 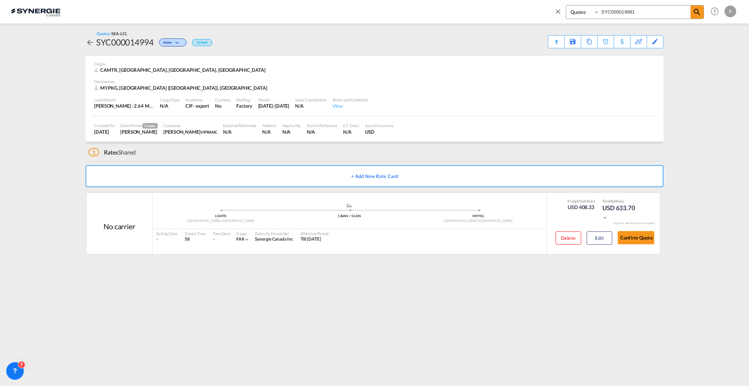 I want to click on span: Rates, so click(x=111, y=152).